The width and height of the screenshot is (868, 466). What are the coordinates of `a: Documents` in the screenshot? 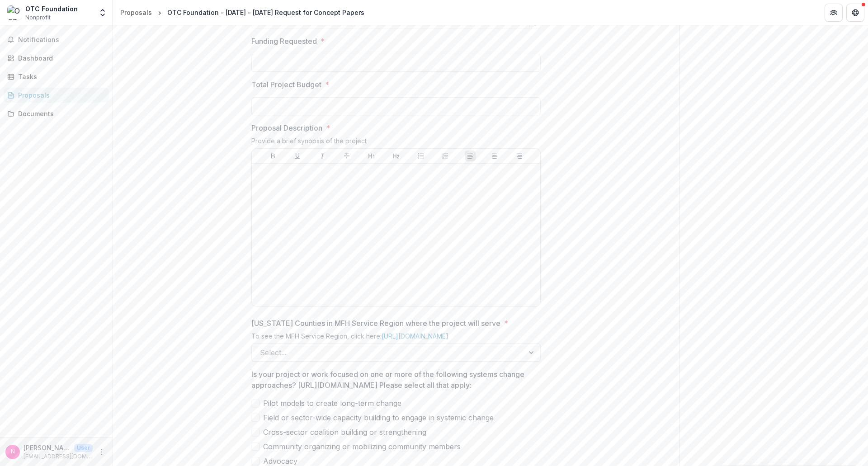 It's located at (56, 114).